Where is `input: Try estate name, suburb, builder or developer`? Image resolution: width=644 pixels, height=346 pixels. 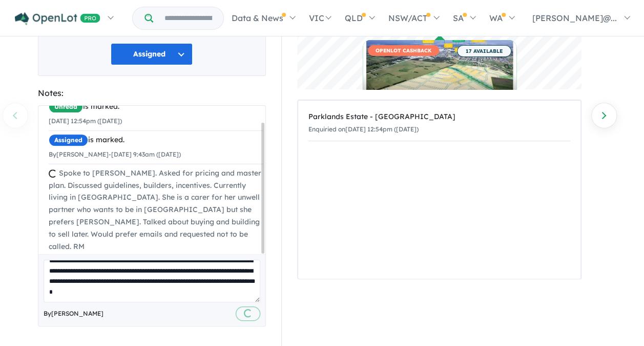 input: Try estate name, suburb, builder or developer is located at coordinates (188, 18).